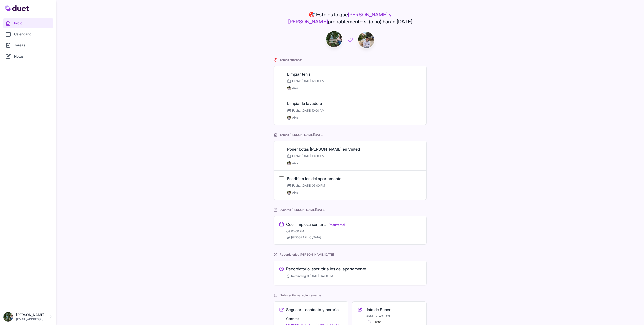  Describe the element at coordinates (315, 310) in the screenshot. I see `h3: Segucar - contacto y horario de atención (imagen WhatsApp)` at that location.